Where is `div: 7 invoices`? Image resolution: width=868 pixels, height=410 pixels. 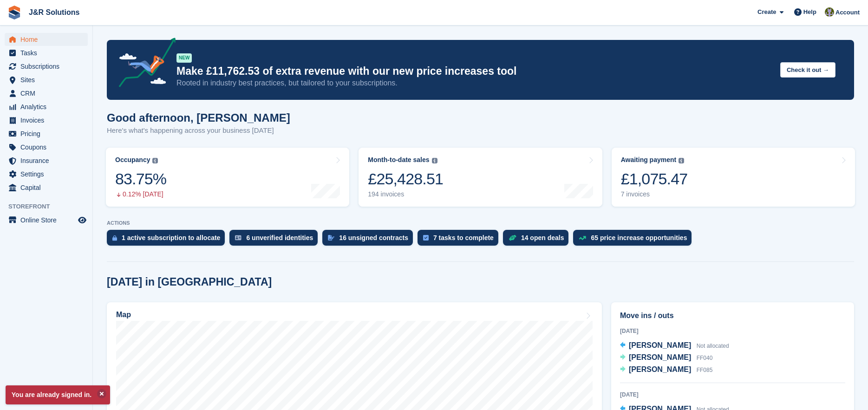 div: 7 invoices is located at coordinates (654, 194).